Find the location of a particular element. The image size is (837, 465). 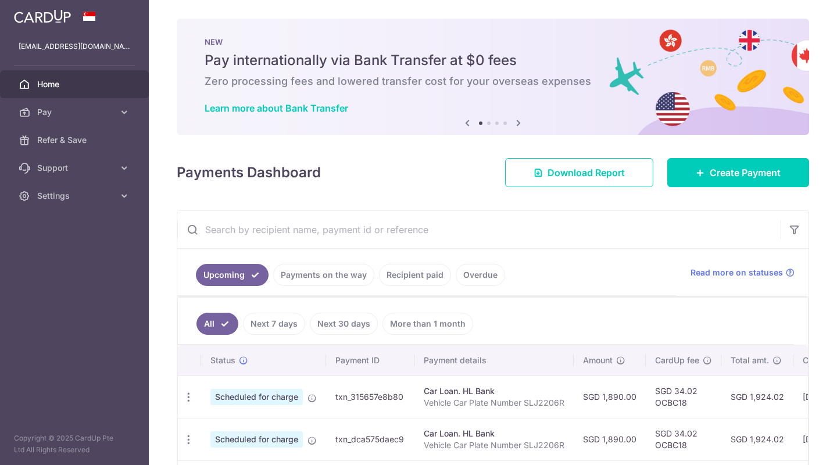

span: Read more on statuses is located at coordinates (736, 273).